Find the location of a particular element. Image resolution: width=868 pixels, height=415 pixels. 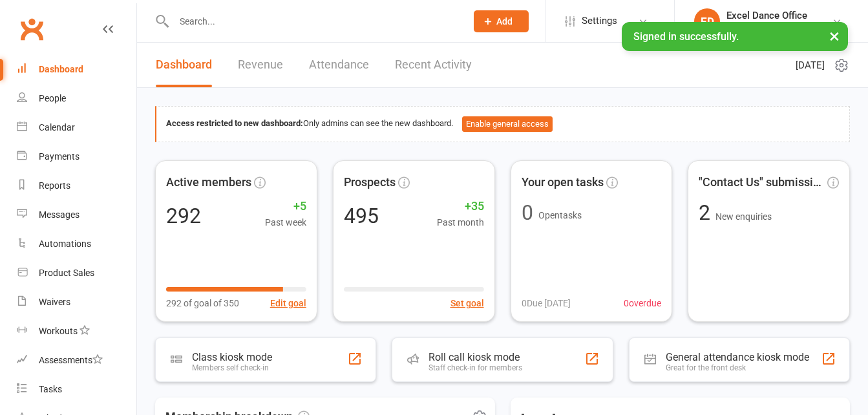

span: Open tasks is located at coordinates (560, 215).